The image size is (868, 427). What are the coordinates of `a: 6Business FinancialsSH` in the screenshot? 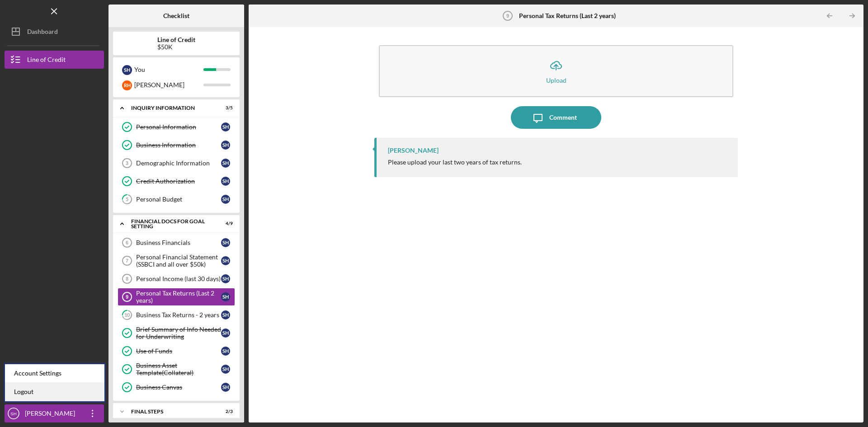 It's located at (176, 242).